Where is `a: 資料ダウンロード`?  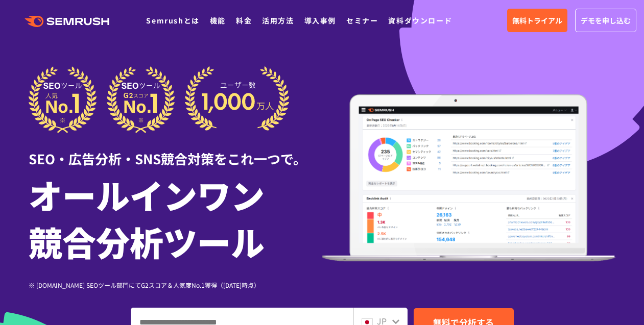 a: 資料ダウンロード is located at coordinates (420, 20).